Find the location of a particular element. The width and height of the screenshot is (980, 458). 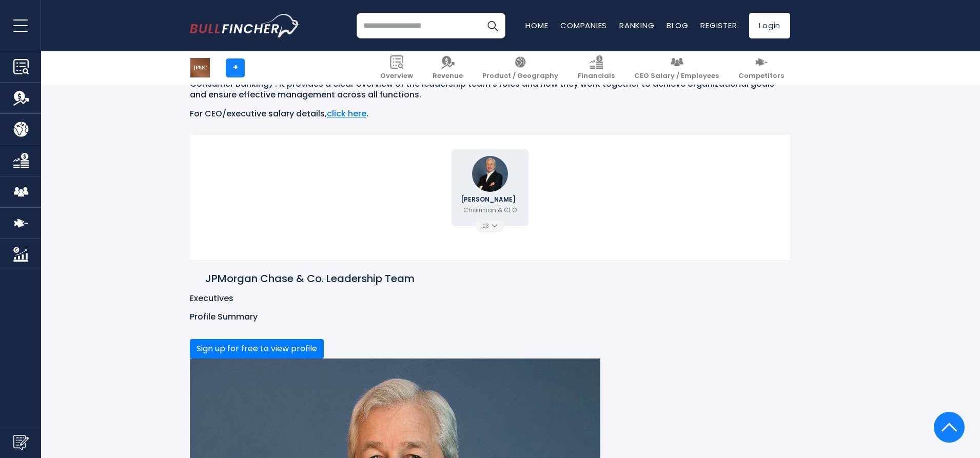

h2: JPMorgan Chase & Co. Leadership Team is located at coordinates (310, 279).